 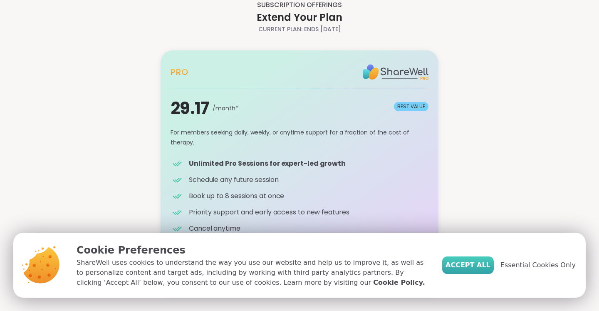 What do you see at coordinates (299, 17) in the screenshot?
I see `h1: Extend Your Plan` at bounding box center [299, 17].